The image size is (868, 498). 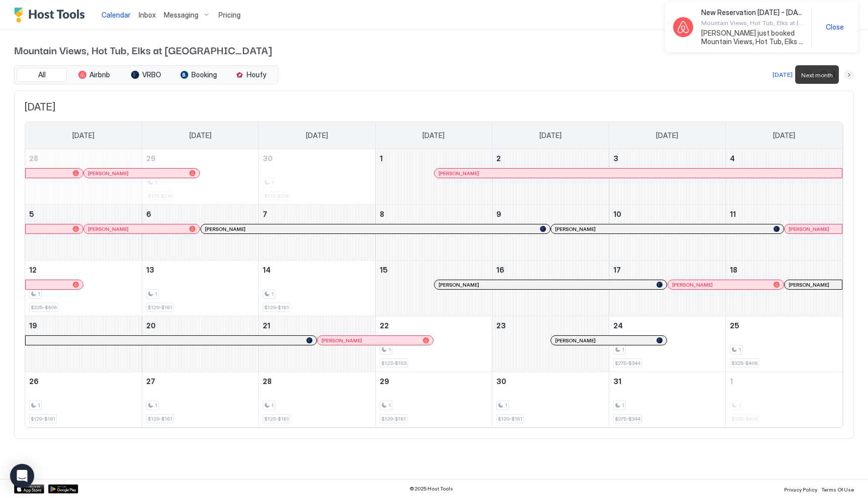 I want to click on a: October 6, 2025, so click(x=200, y=214).